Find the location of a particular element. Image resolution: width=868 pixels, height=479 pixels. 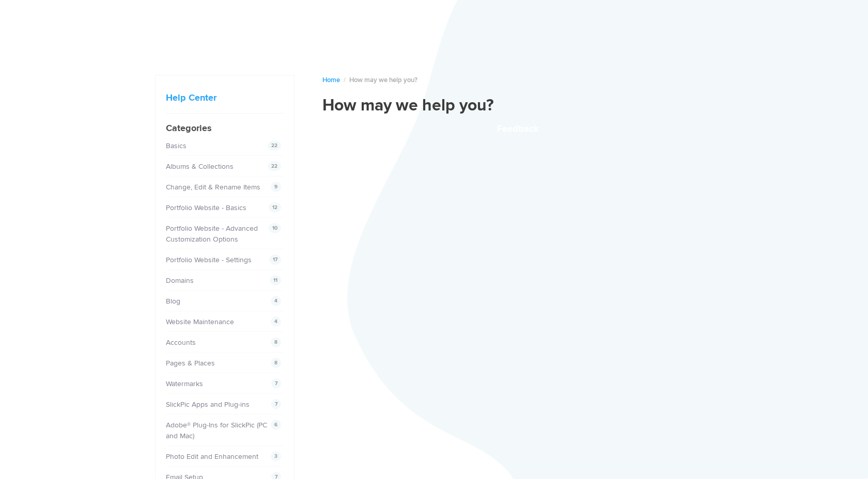

a: Portfolio Website - Basics is located at coordinates (206, 207).